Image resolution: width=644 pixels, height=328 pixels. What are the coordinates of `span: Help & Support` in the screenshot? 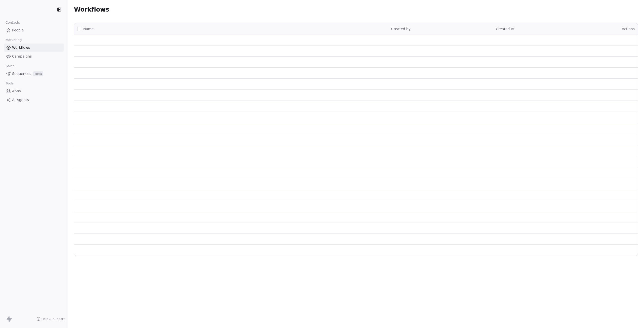 It's located at (53, 319).